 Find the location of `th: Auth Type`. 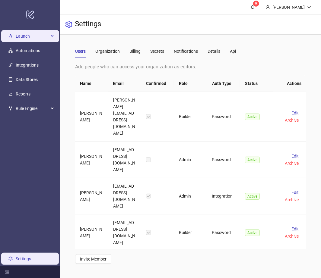

th: Auth Type is located at coordinates (223, 84).